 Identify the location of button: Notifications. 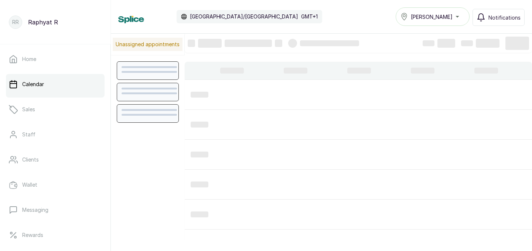
(499, 17).